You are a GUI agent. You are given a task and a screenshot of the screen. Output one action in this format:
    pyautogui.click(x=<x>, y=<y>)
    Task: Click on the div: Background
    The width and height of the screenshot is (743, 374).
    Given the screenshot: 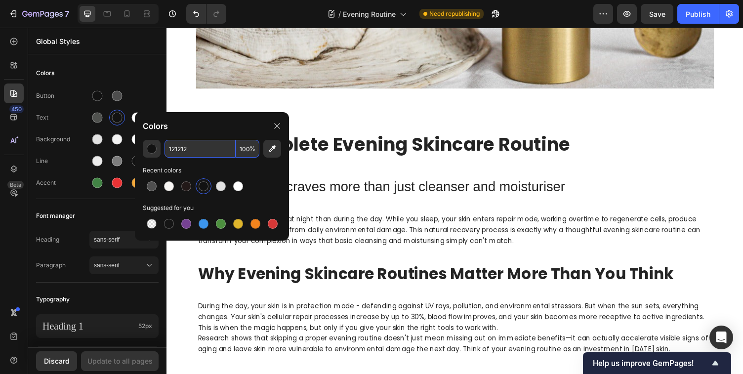 What is the action you would take?
    pyautogui.click(x=63, y=139)
    